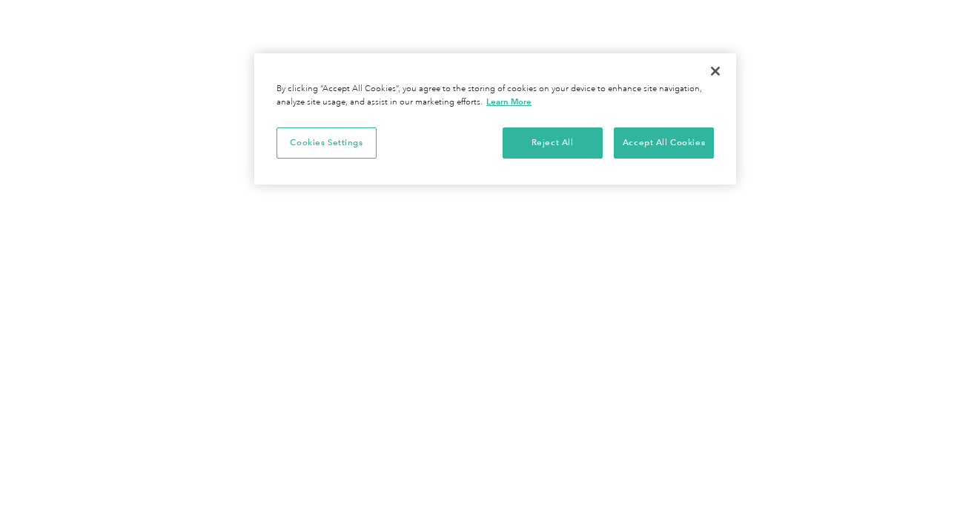 This screenshot has height=532, width=980. Describe the element at coordinates (326, 143) in the screenshot. I see `button: Cookies Settings` at that location.